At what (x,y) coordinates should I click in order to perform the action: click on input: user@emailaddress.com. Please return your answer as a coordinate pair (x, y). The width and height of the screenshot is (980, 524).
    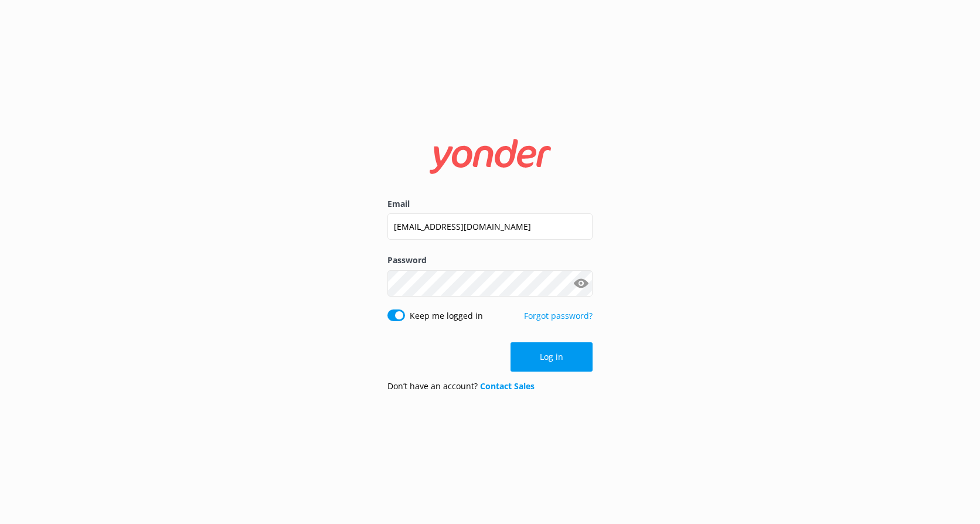
    Looking at the image, I should click on (490, 226).